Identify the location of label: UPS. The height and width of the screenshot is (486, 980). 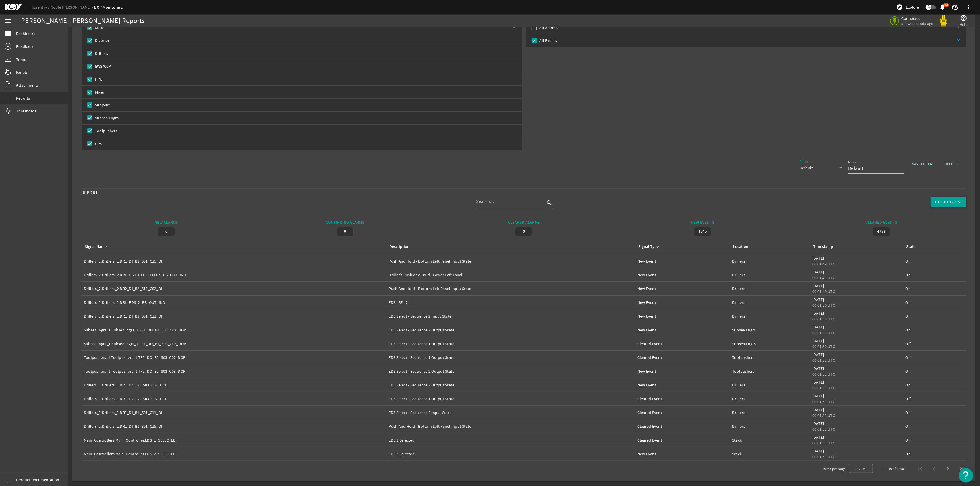
(98, 144).